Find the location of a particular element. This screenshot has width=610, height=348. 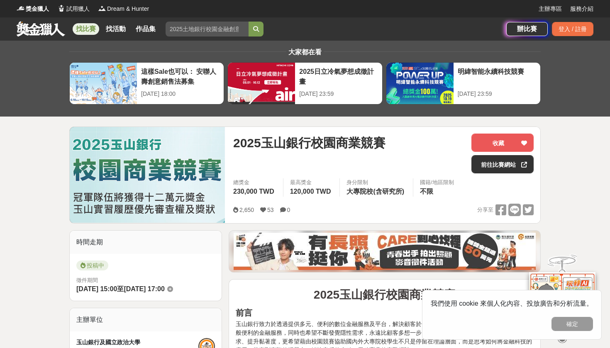

span: 120,000 TWD is located at coordinates (310, 191).